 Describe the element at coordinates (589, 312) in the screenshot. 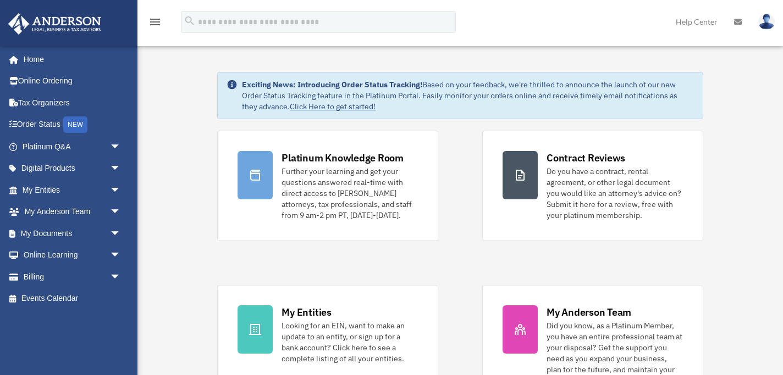

I see `div: My Anderson Team` at that location.